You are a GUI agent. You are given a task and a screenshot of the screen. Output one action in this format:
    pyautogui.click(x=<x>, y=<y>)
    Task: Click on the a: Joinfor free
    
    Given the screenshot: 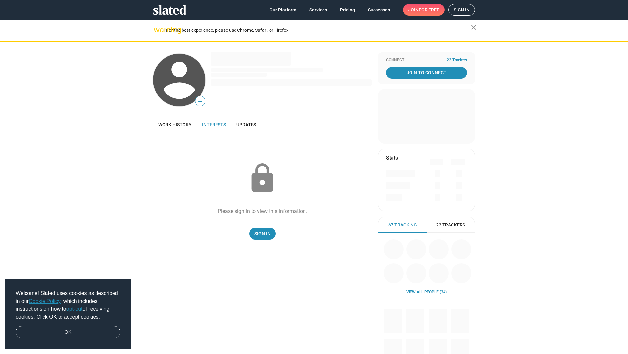 What is the action you would take?
    pyautogui.click(x=424, y=10)
    